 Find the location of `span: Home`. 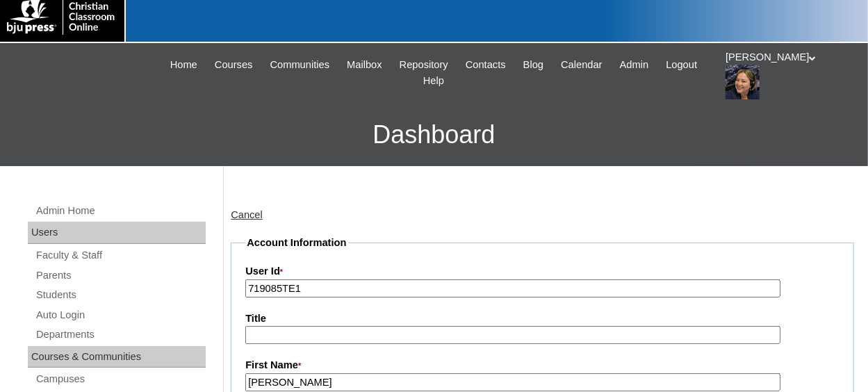

span: Home is located at coordinates (183, 65).